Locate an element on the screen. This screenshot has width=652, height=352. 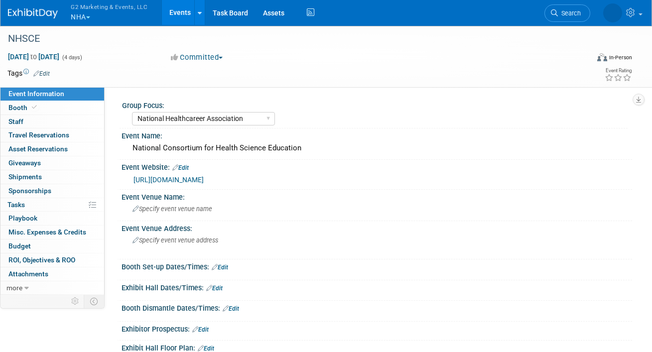
span: Booth is located at coordinates (23, 108).